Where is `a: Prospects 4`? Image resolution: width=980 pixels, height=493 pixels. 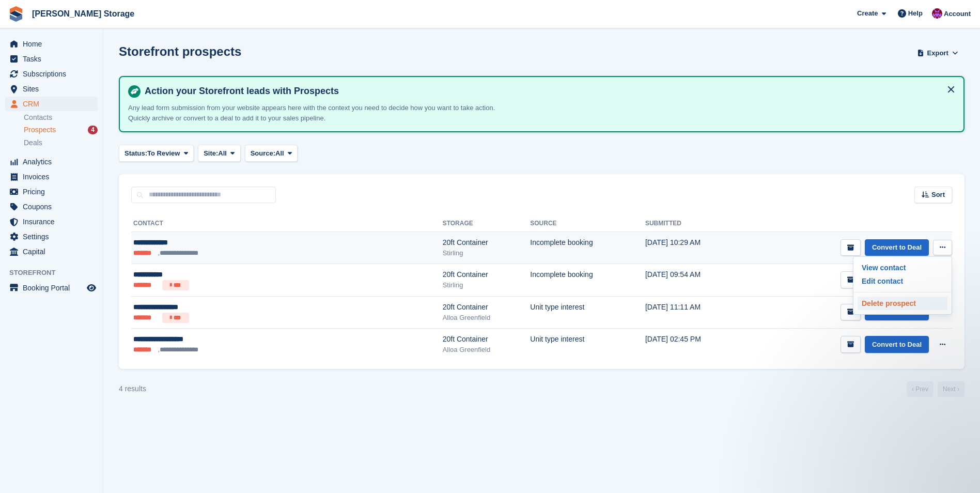 a: Prospects 4 is located at coordinates (61, 130).